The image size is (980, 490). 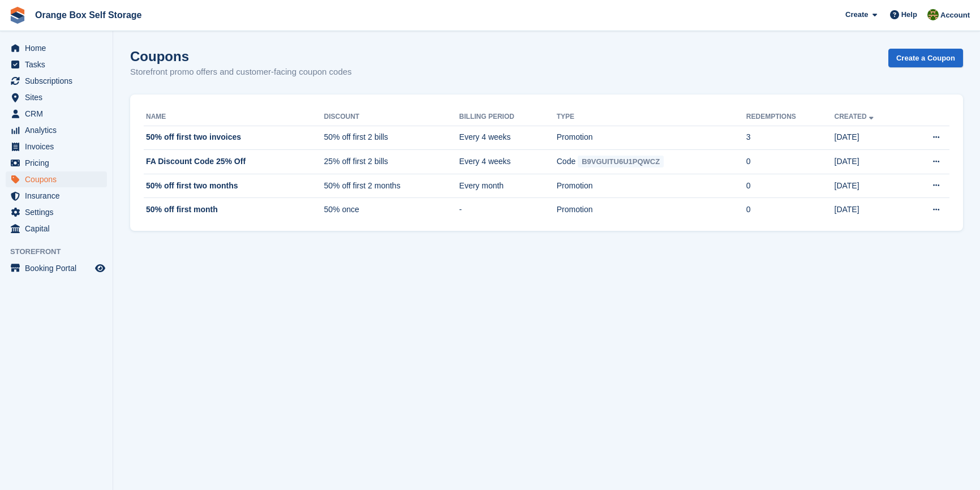 What do you see at coordinates (391, 186) in the screenshot?
I see `td: 50% off first 2 months` at bounding box center [391, 186].